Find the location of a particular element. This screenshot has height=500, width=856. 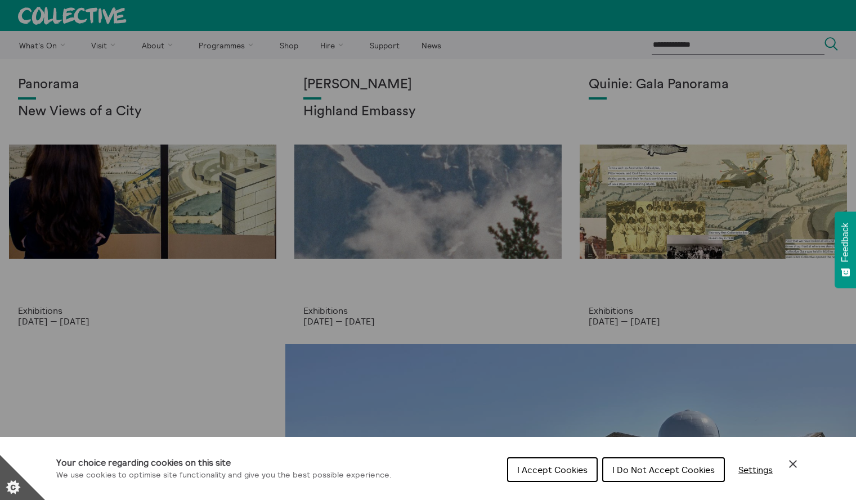

span: I Do Not Accept Cookies is located at coordinates (663, 470).